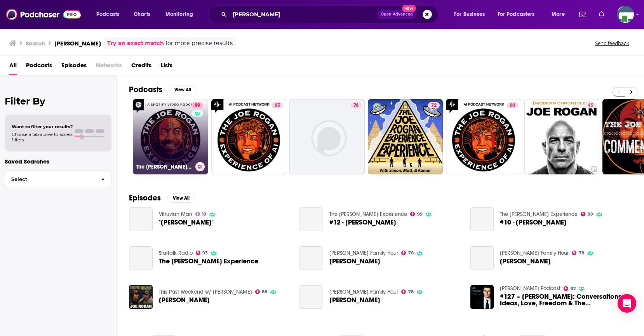 The image size is (644, 336). What do you see at coordinates (205, 292) in the screenshot?
I see `a: This Past Weekend w/ Theo Von` at bounding box center [205, 292].